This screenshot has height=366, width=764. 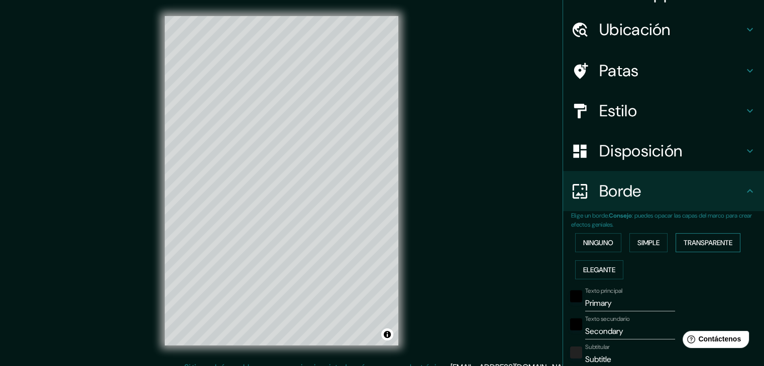 What do you see at coordinates (663, 30) in the screenshot?
I see `div: Ubicación` at bounding box center [663, 30].